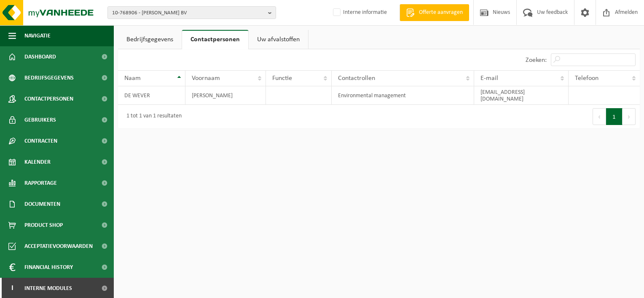 This screenshot has width=644, height=298. I want to click on span: Dashboard, so click(40, 57).